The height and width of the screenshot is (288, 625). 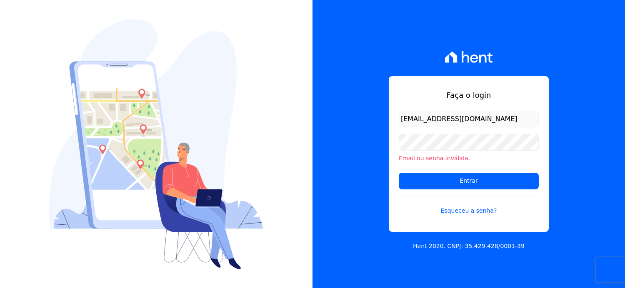 What do you see at coordinates (469, 158) in the screenshot?
I see `li: Email ou senha inválida.` at bounding box center [469, 158].